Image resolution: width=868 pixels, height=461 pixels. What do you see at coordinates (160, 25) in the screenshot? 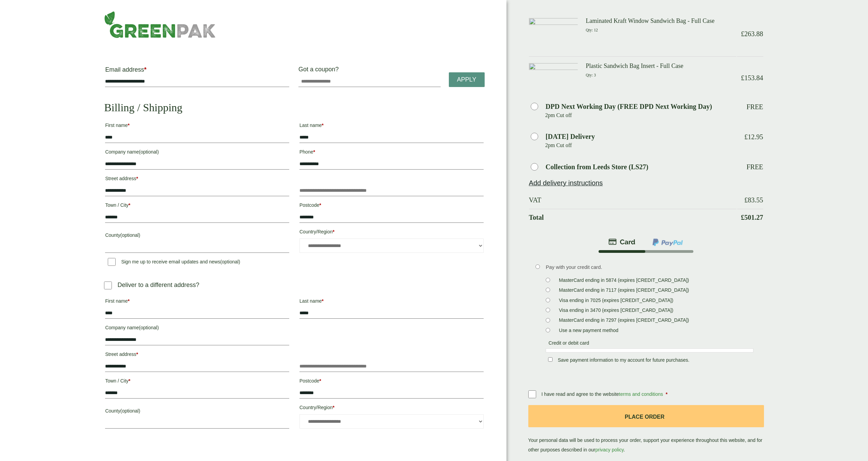
I see `img: GreenPak Supplies` at bounding box center [160, 25].